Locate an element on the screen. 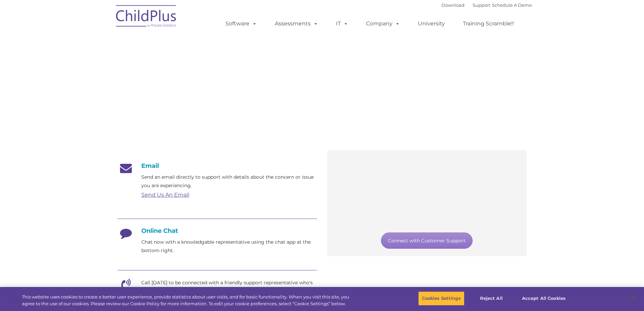 The width and height of the screenshot is (644, 311). a: Support is located at coordinates (481, 5).